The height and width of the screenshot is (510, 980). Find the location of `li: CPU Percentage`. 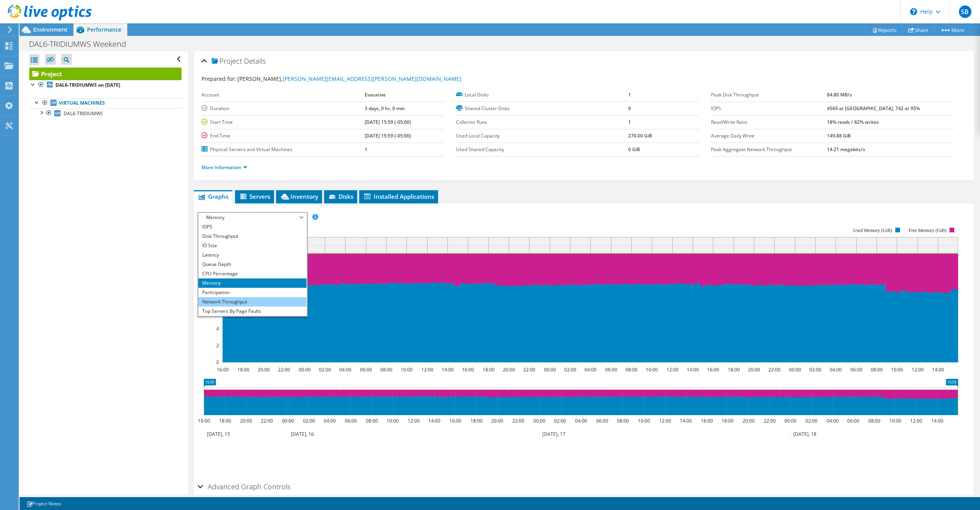

li: CPU Percentage is located at coordinates (252, 274).